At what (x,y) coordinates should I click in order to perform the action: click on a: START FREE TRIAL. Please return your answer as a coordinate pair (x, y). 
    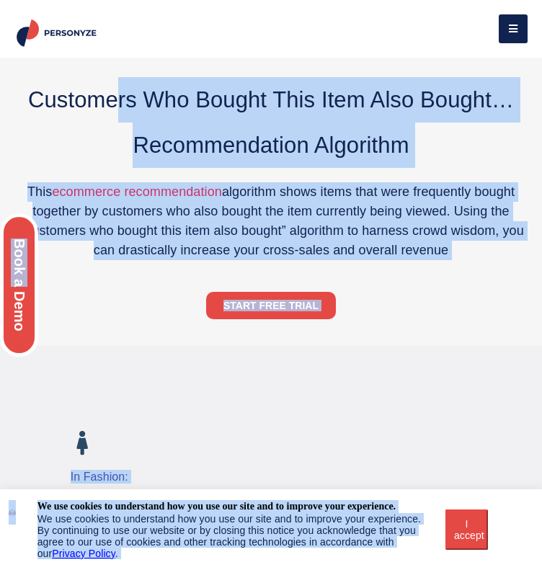
    Looking at the image, I should click on (271, 306).